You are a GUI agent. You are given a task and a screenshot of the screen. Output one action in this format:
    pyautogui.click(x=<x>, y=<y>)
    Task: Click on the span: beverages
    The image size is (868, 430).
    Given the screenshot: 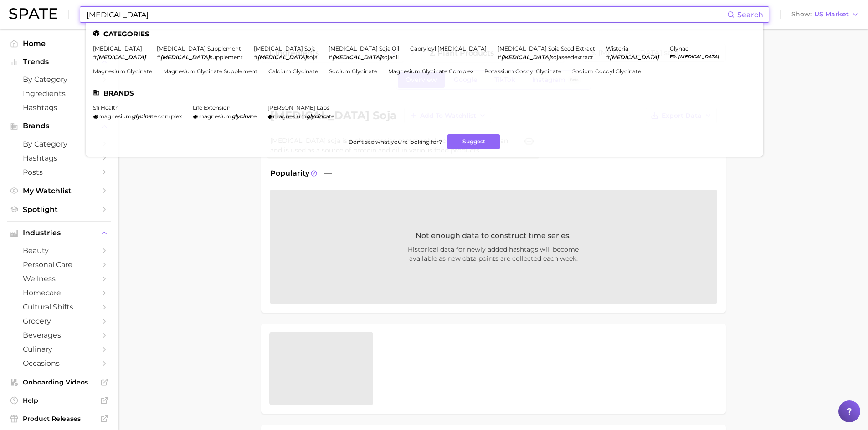 What is the action you would take?
    pyautogui.click(x=59, y=335)
    